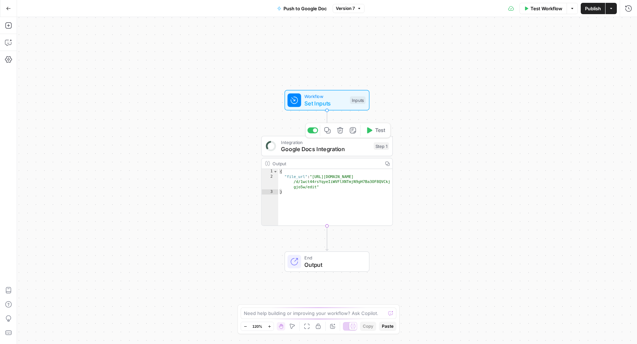  Describe the element at coordinates (270, 182) in the screenshot. I see `div: 2` at that location.